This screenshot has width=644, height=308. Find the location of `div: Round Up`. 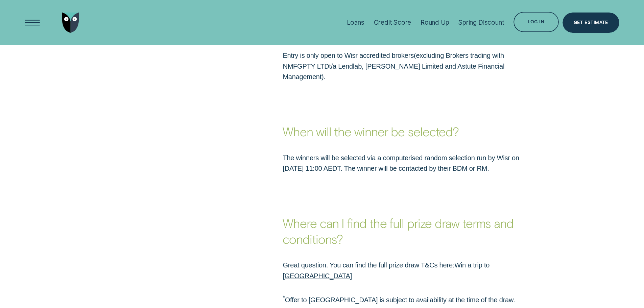

div: Round Up is located at coordinates (435, 23).